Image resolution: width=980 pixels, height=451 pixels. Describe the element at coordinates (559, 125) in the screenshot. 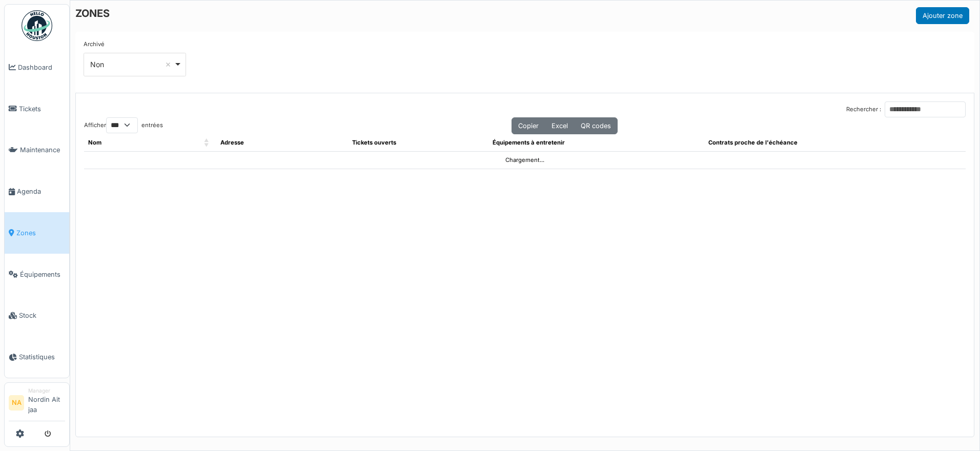

I see `button: Excel` at that location.